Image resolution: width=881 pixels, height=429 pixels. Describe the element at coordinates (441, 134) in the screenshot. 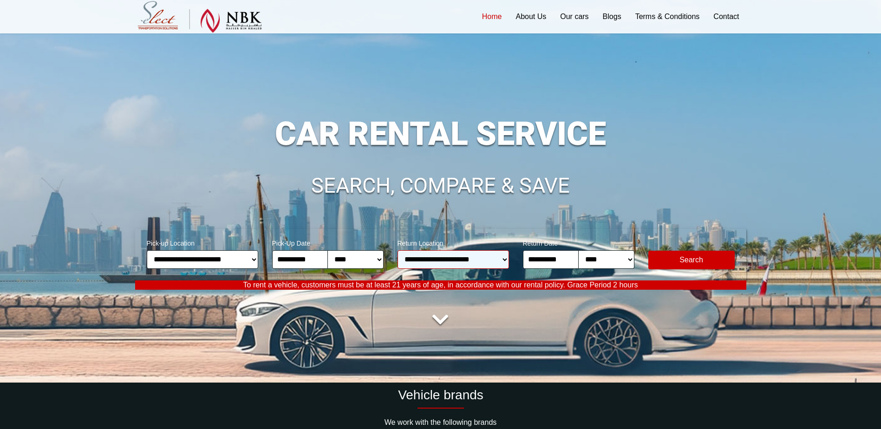

I see `h1: CAR RENTAL SERVICE` at that location.